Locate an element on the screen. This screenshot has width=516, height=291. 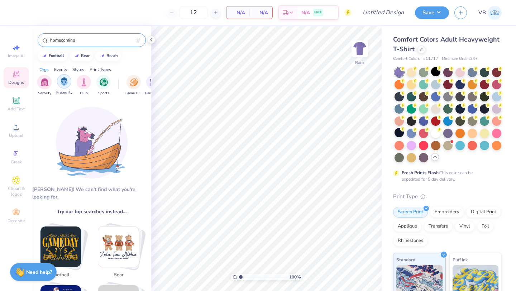
button: Save is located at coordinates (432, 13).